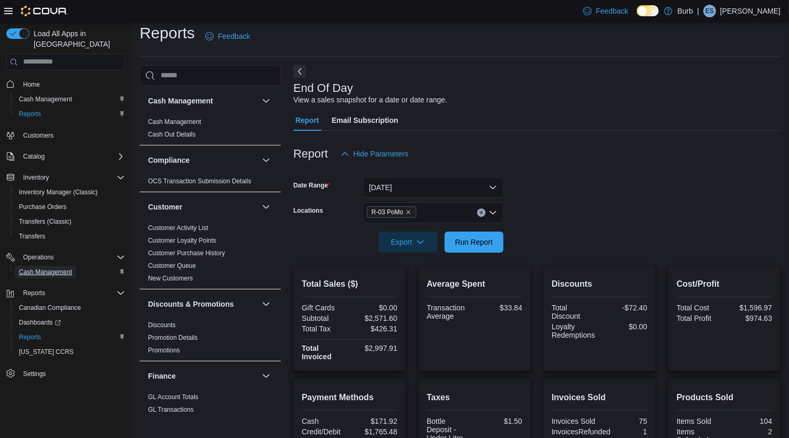  Describe the element at coordinates (374, 154) in the screenshot. I see `button: Hide Parameters` at that location.